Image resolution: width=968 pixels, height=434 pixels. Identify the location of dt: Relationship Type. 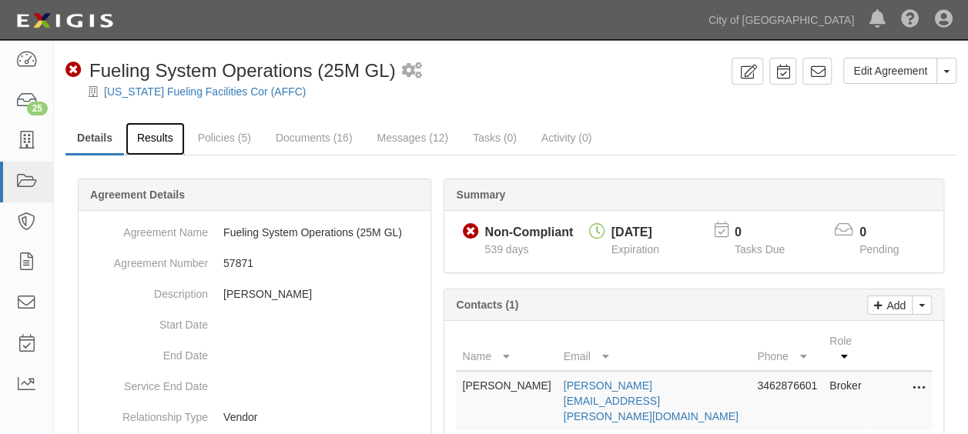
(146, 413).